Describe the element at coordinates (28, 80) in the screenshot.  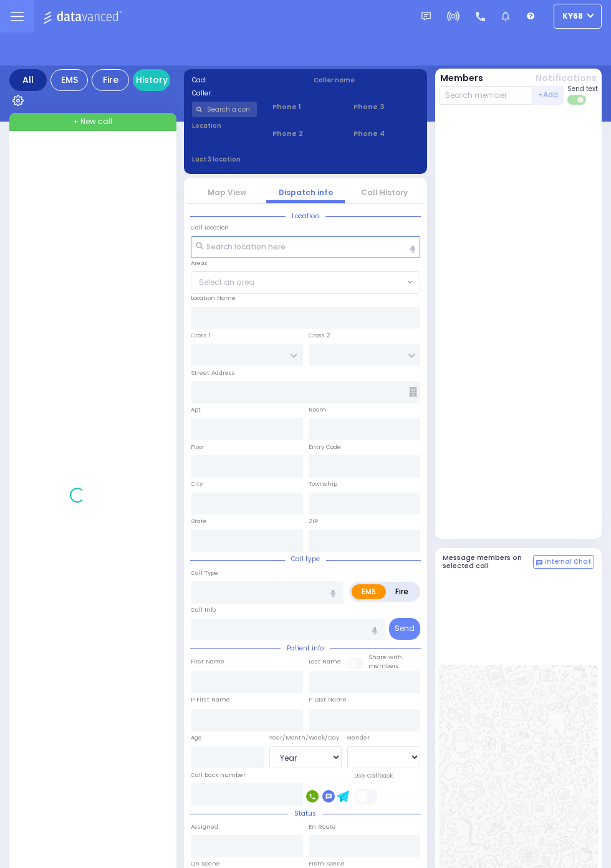
I see `div: All` at that location.